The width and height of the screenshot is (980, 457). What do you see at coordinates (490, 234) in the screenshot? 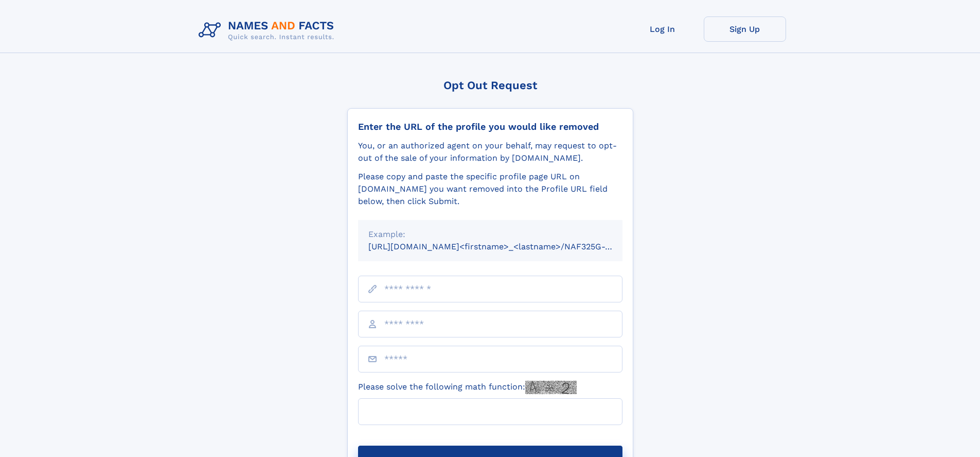
I see `div: Example:` at bounding box center [490, 234].